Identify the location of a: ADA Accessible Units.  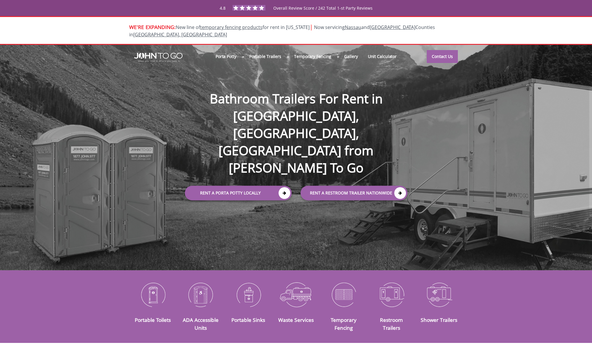
(200, 323).